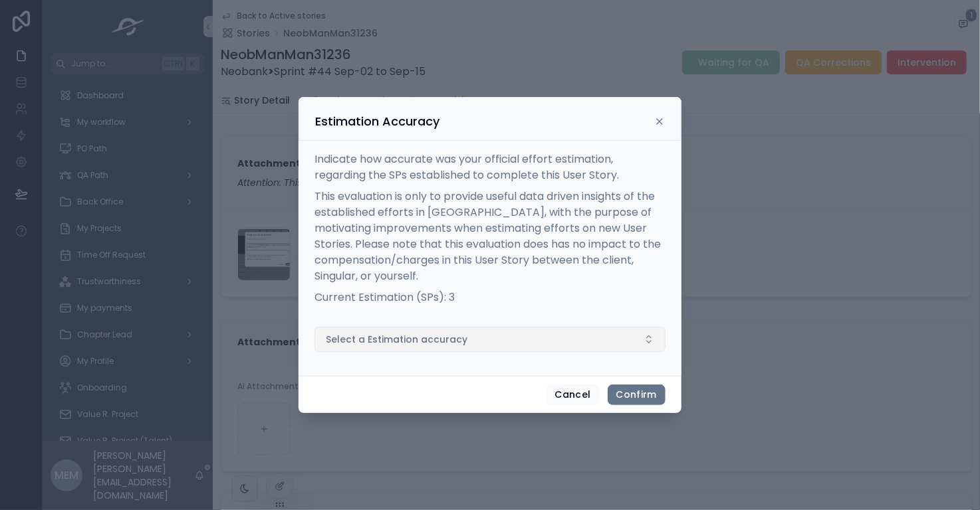  I want to click on p: This evaluation is only to provide useful data driven insights of the established efforts in [GEO..., so click(490, 237).